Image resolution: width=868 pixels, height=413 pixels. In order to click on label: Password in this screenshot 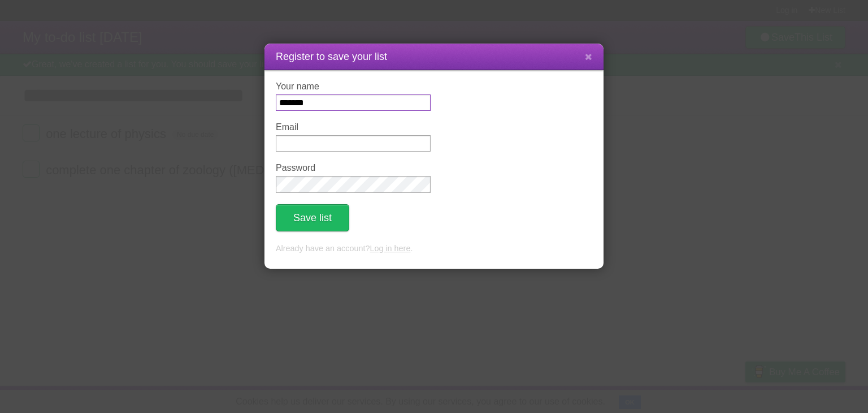, I will do `click(353, 168)`.